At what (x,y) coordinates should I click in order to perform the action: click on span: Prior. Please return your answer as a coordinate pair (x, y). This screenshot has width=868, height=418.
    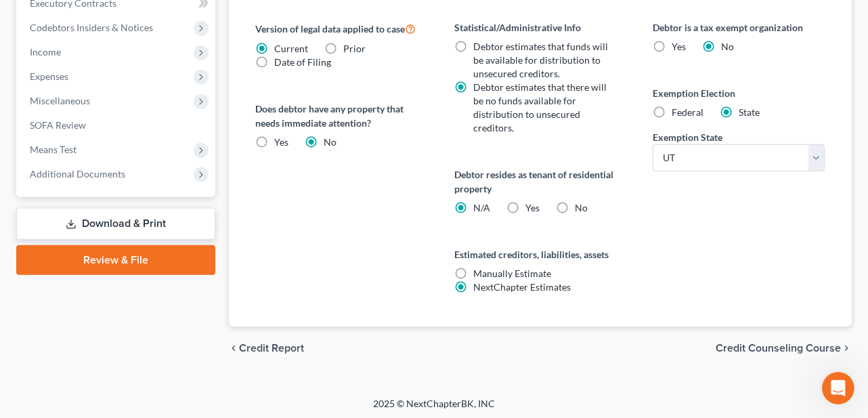
    Looking at the image, I should click on (354, 48).